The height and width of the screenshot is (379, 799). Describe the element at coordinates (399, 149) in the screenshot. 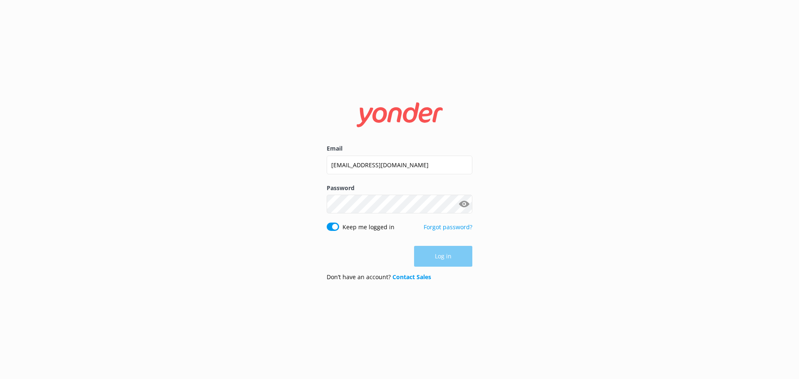

I see `label: Email` at that location.